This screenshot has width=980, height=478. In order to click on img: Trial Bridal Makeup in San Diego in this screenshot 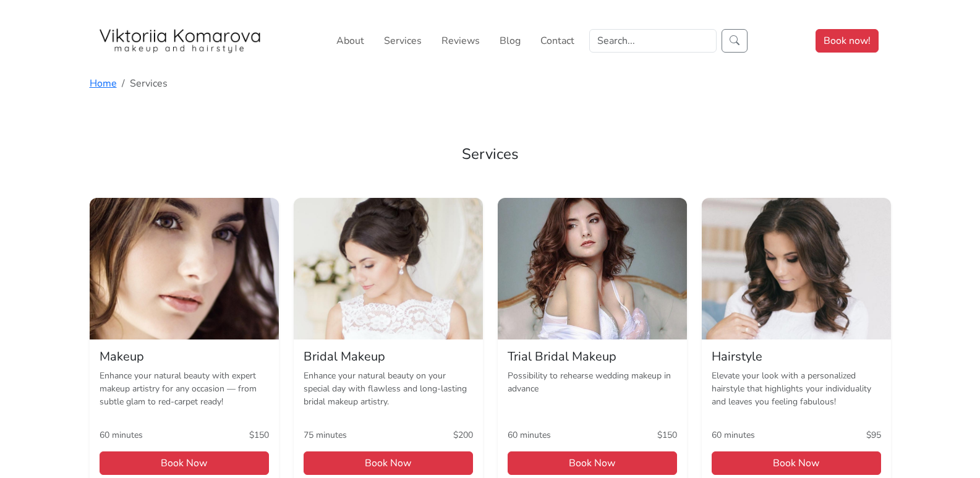, I will do `click(592, 269)`.